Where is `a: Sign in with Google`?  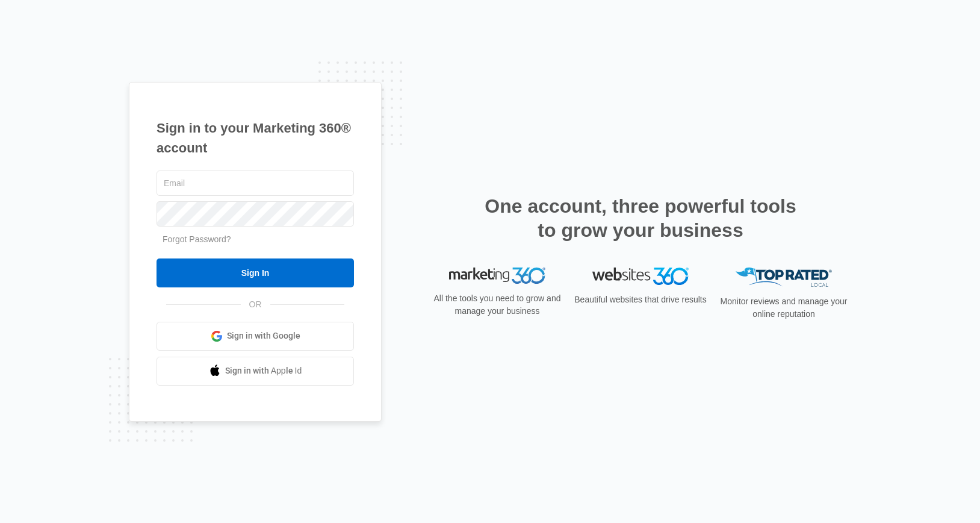
a: Sign in with Google is located at coordinates (255, 336).